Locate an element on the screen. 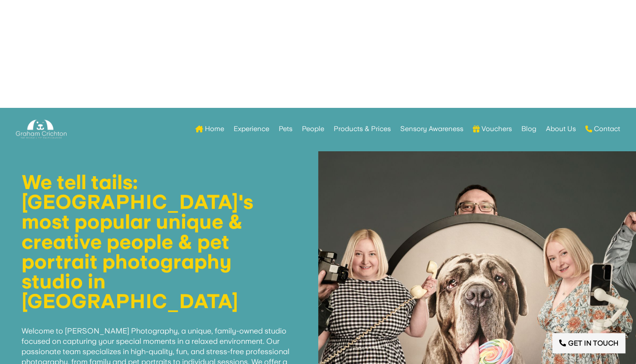  a: Pets is located at coordinates (286, 129).